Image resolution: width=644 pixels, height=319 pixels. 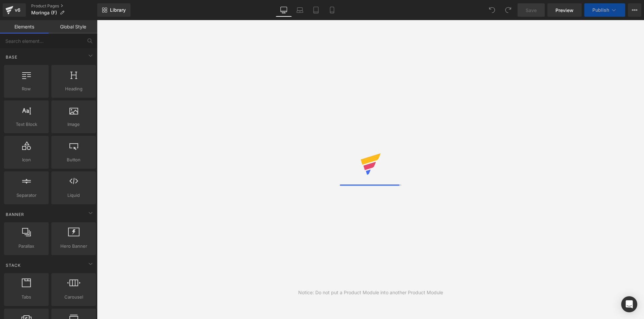 I want to click on a: v6, so click(x=14, y=10).